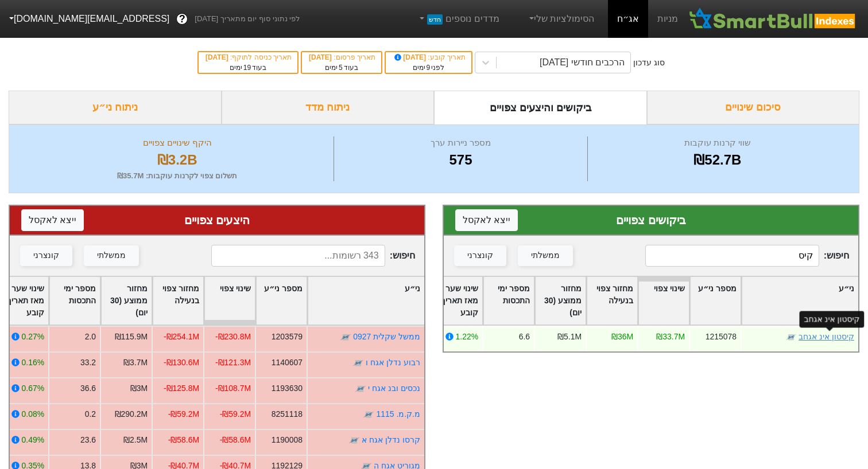 Image resolution: width=868 pixels, height=469 pixels. What do you see at coordinates (390, 440) in the screenshot?
I see `a: קרסו נדלן אגח א` at bounding box center [390, 440].